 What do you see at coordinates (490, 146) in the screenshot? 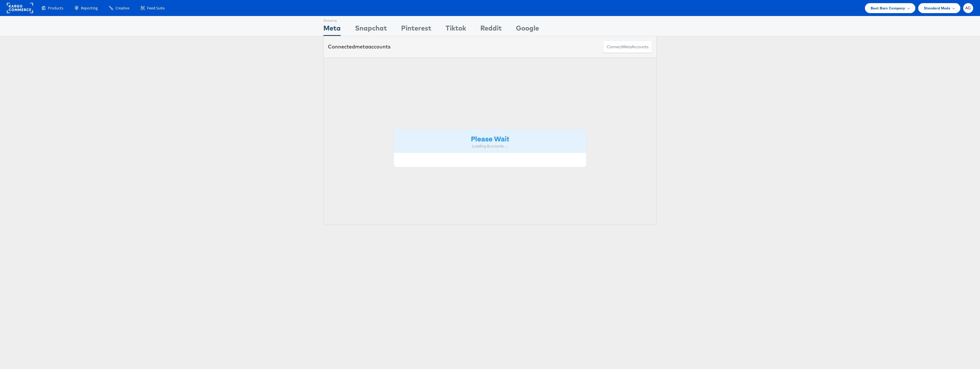
I see `div: Loading Accounts ....` at bounding box center [490, 146].